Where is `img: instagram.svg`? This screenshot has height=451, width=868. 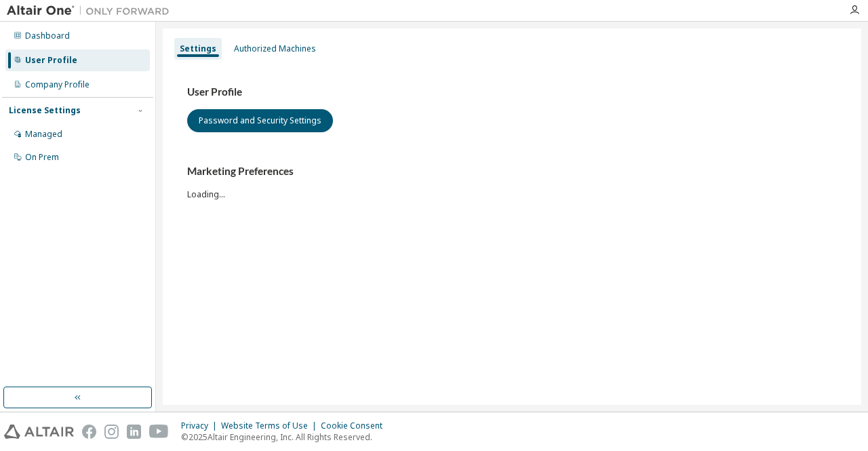
img: instagram.svg is located at coordinates (111, 431).